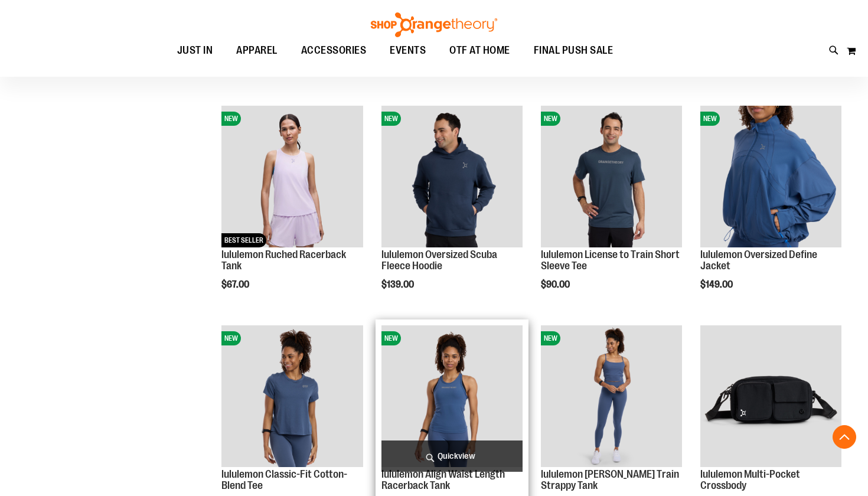 The height and width of the screenshot is (496, 868). Describe the element at coordinates (480, 51) in the screenshot. I see `a: OTF AT HOME` at that location.